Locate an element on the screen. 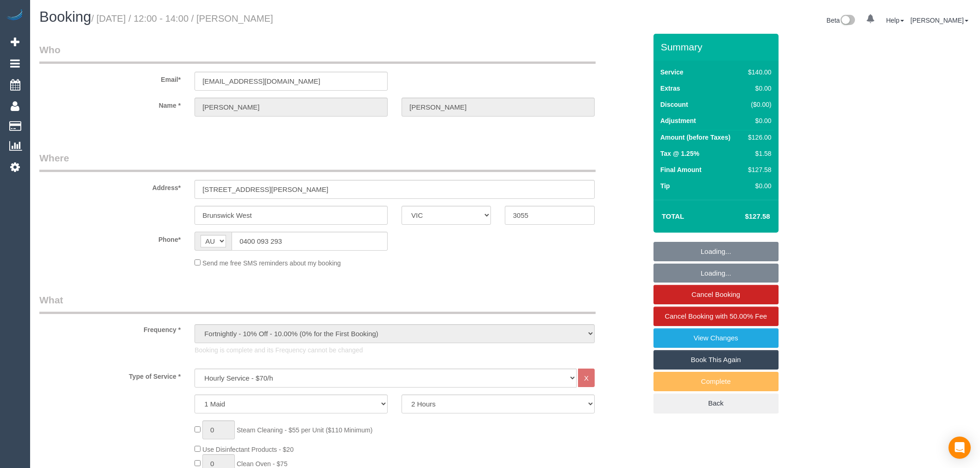 The image size is (980, 468). label: Discount is located at coordinates (674, 105).